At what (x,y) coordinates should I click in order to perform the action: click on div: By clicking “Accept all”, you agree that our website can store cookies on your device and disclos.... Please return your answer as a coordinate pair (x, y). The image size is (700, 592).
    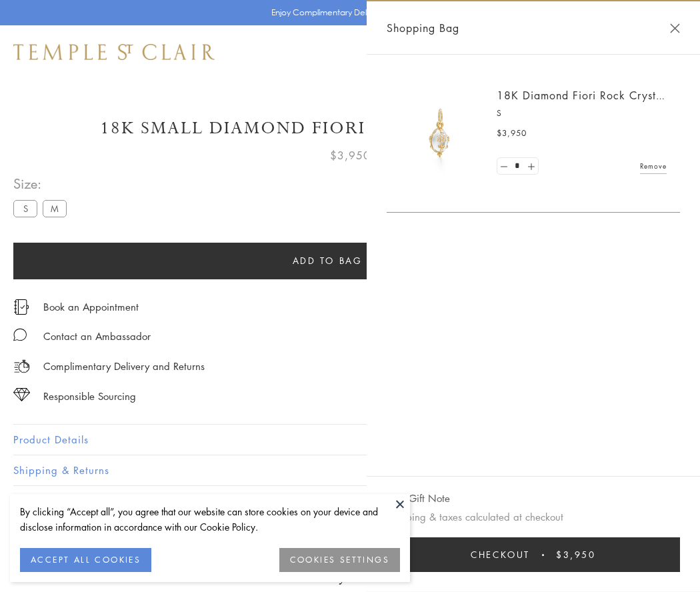
    Looking at the image, I should click on (210, 519).